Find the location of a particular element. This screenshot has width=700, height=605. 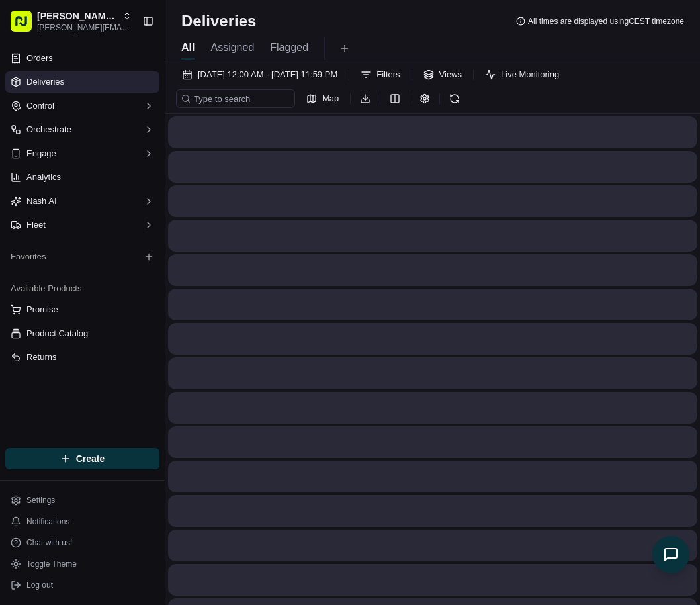

a: Deliveries is located at coordinates (82, 82).